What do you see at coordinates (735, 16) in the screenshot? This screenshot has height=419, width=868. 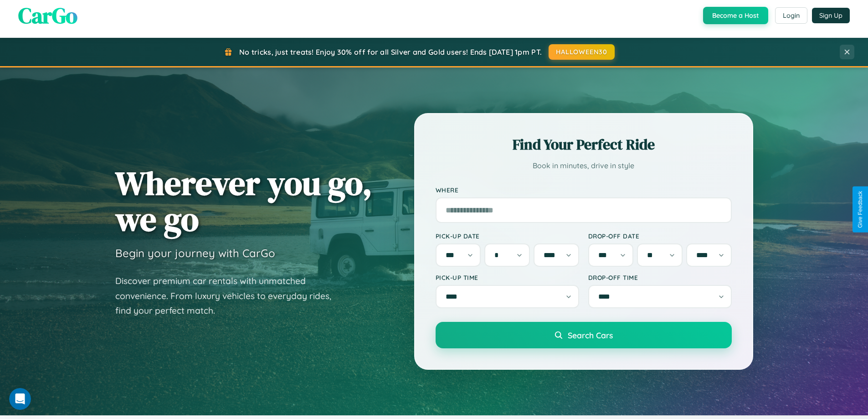 I see `button: Become a Host` at bounding box center [735, 16].